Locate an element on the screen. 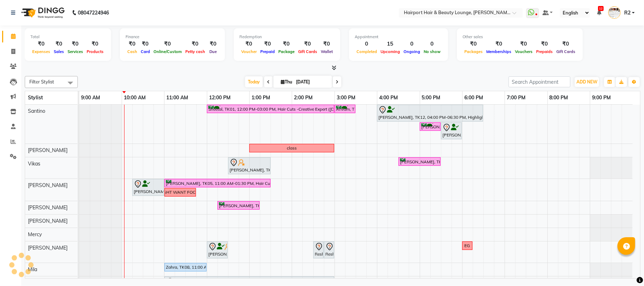 The width and height of the screenshot is (644, 286). div: 15 is located at coordinates (390, 44).